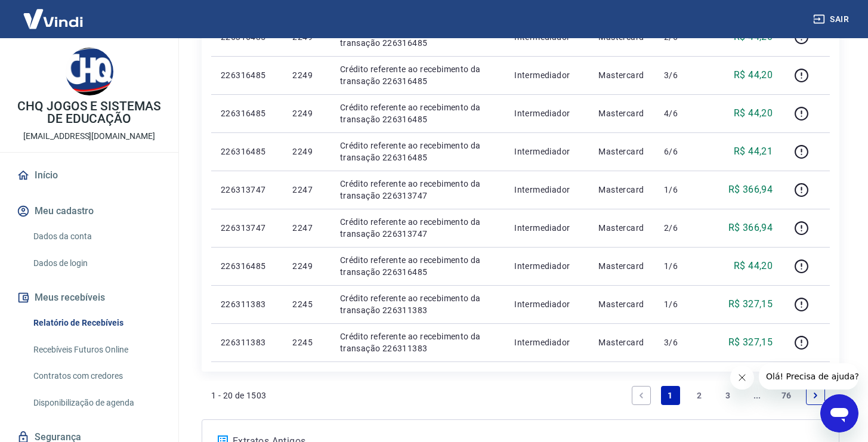 The height and width of the screenshot is (442, 868). Describe the element at coordinates (786, 396) in the screenshot. I see `a: Page 76` at that location.